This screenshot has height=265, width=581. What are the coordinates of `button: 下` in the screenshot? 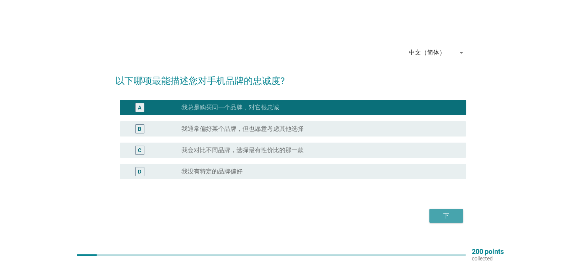 It's located at (446, 216).